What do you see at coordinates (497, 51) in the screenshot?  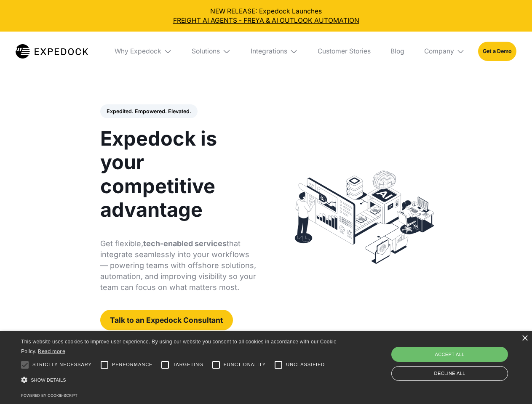 I see `a: Get a Demo` at bounding box center [497, 51].